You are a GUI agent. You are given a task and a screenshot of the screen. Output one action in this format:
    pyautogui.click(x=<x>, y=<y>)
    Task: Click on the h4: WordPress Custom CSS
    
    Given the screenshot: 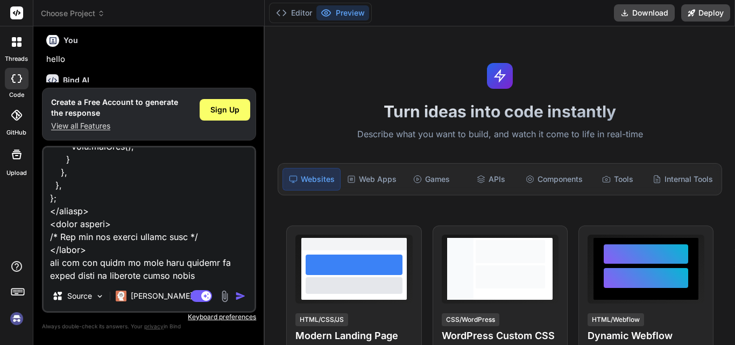 What is the action you would take?
    pyautogui.click(x=500, y=336)
    